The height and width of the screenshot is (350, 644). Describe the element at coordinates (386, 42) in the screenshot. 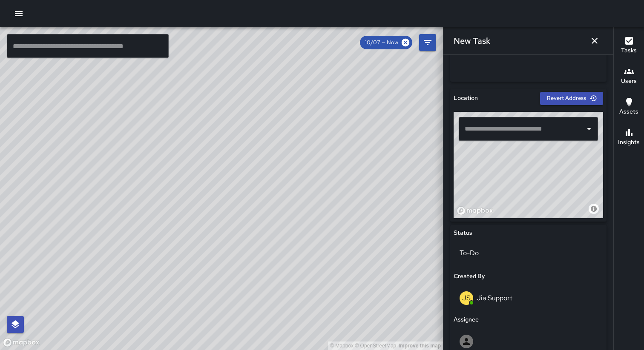

I see `div: 10/07 — Now` at that location.